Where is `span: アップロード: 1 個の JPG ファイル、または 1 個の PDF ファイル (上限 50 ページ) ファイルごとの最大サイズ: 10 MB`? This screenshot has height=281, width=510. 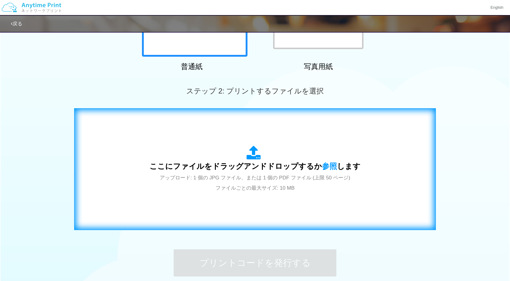
span: アップロード: 1 個の JPG ファイル、または 1 個の PDF ファイル (上限 50 ページ) ファイルごとの最大サイズ: 10 MB is located at coordinates (255, 183).